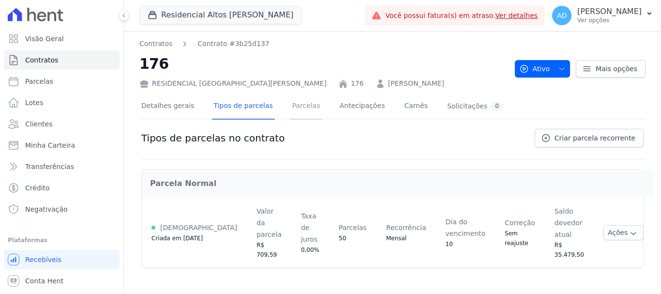  What do you see at coordinates (519, 222) in the screenshot?
I see `span: Correção` at bounding box center [519, 222].